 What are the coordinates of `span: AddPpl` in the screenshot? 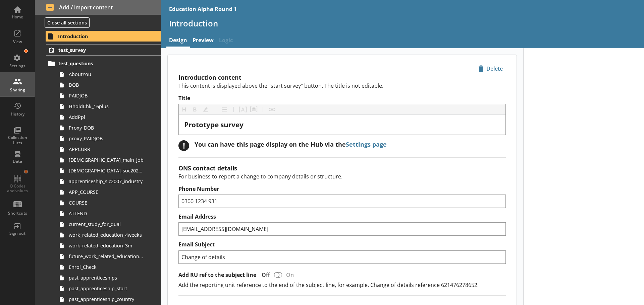 It's located at (106, 117).